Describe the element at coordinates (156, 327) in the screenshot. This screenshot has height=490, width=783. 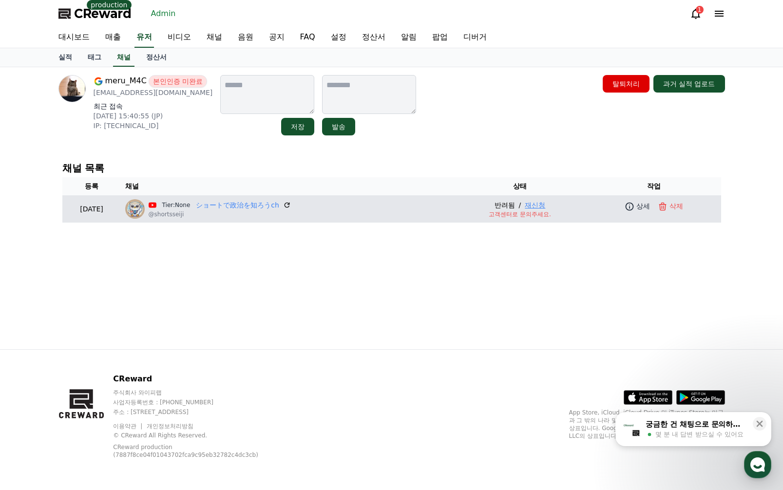
I see `span: 설정` at that location.